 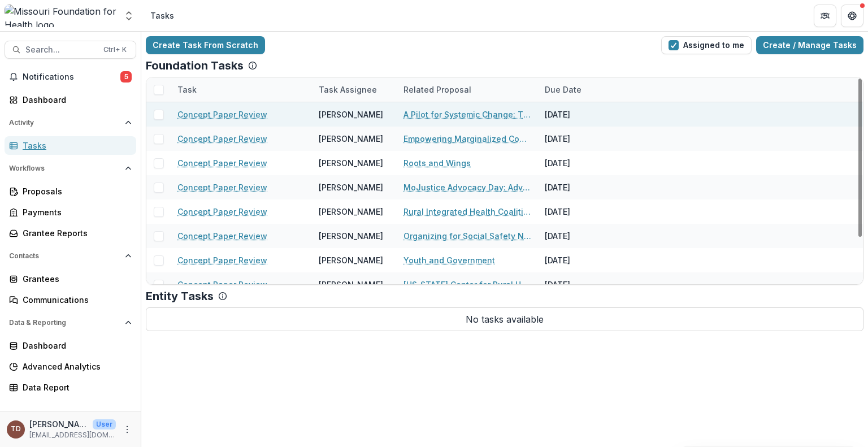 I want to click on div: Data Report, so click(x=75, y=387).